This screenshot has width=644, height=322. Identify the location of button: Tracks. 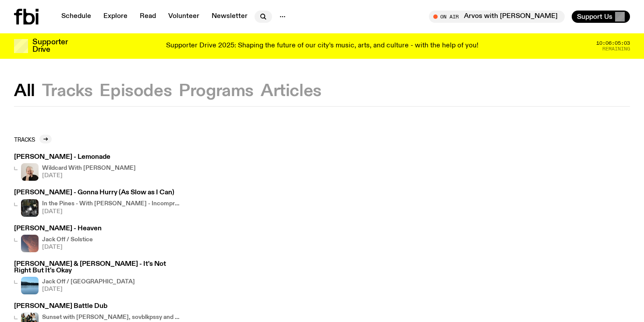
(67, 91).